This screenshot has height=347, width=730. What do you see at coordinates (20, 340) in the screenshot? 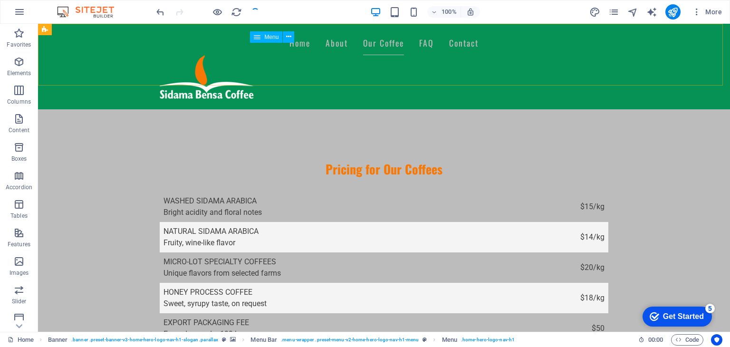
I see `a: Click to cancel selection. Double-click to open Pages` at bounding box center [20, 340].